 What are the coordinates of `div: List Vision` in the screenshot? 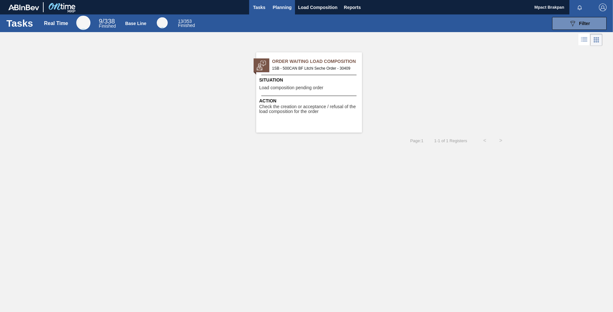 It's located at (585, 40).